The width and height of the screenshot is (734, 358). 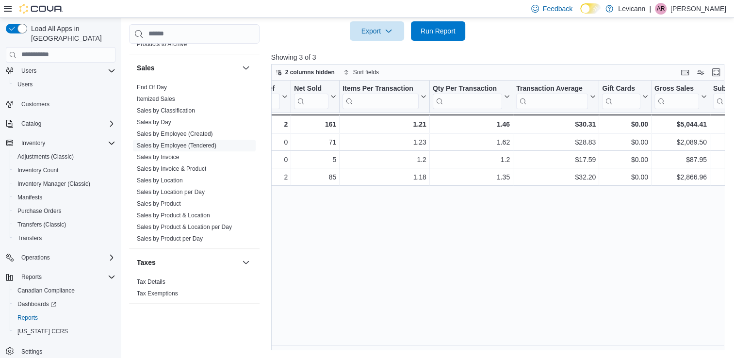 I want to click on a: Sales by Invoice & Product, so click(x=171, y=169).